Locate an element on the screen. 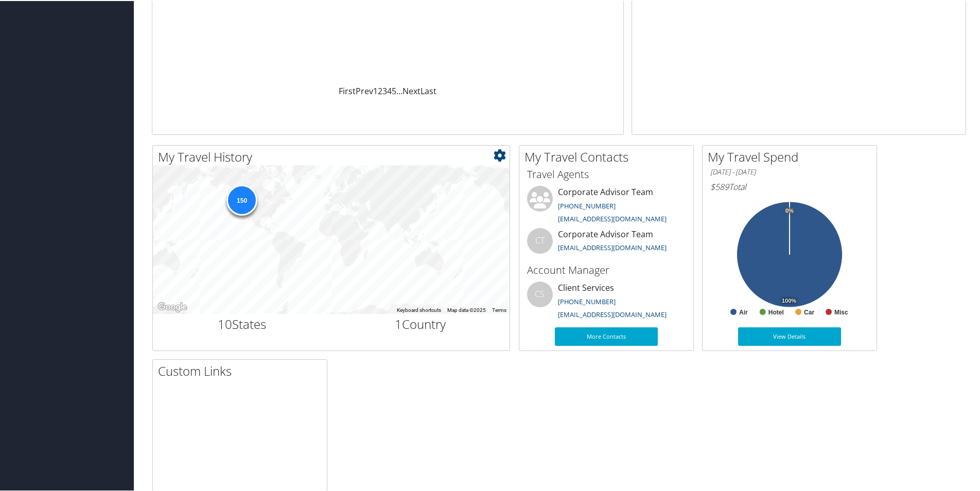  a: More Contacts is located at coordinates (606, 336).